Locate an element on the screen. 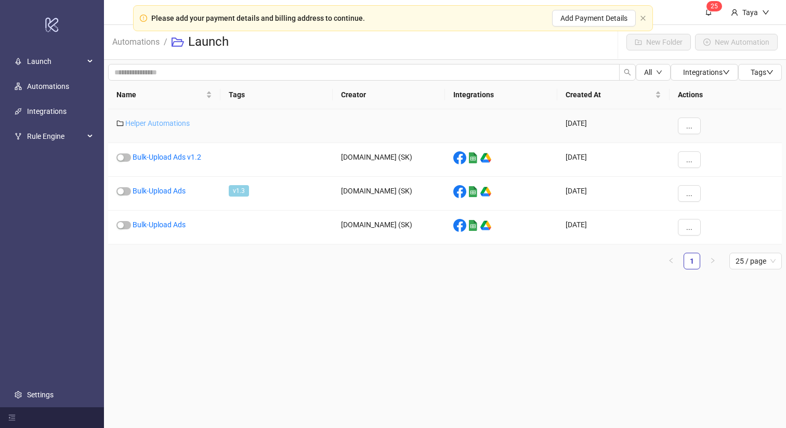  span: v1.3 is located at coordinates (239, 191).